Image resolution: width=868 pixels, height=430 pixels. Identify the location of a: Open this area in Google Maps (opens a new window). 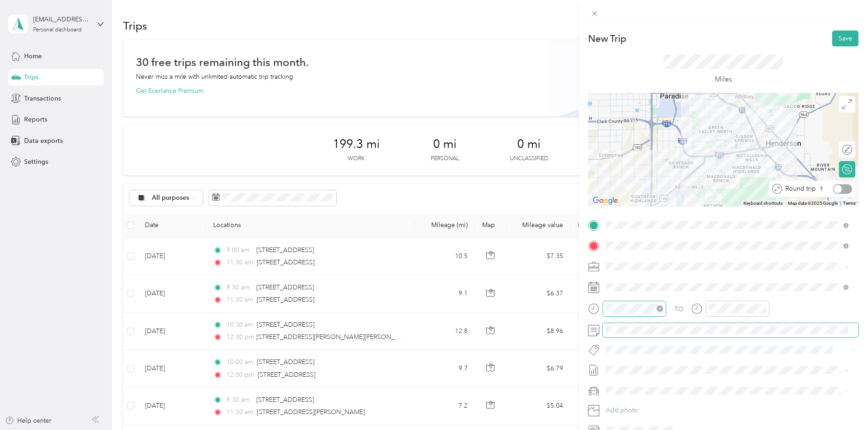
(605, 201).